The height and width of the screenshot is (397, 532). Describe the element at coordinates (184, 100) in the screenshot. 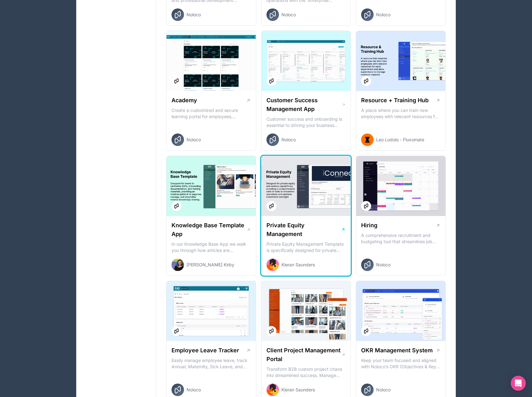

I see `h1: Academy` at that location.